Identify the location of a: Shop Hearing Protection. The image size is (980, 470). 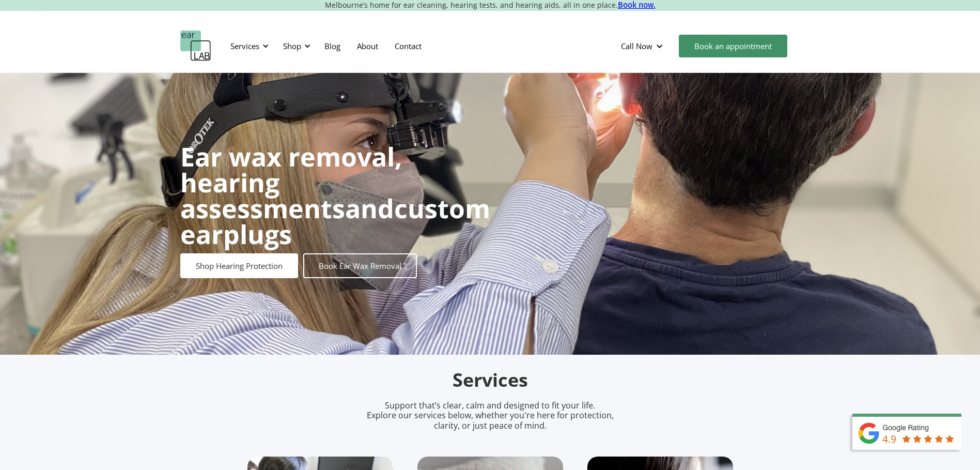
(240, 266).